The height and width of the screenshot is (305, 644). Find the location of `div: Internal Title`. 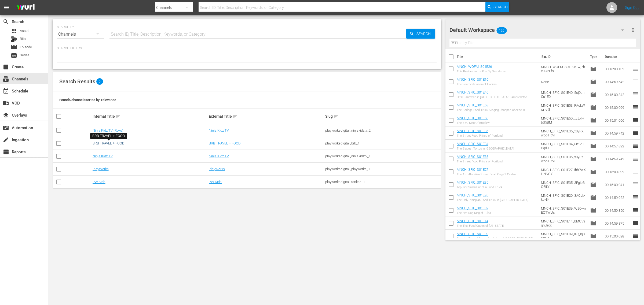

div: Internal Title is located at coordinates (150, 116).